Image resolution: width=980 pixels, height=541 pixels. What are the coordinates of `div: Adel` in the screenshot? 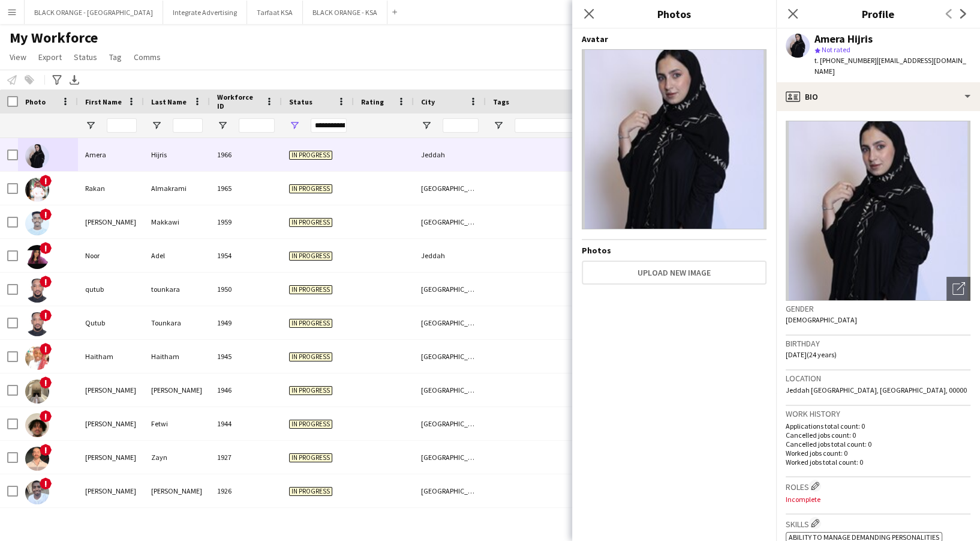 It's located at (177, 255).